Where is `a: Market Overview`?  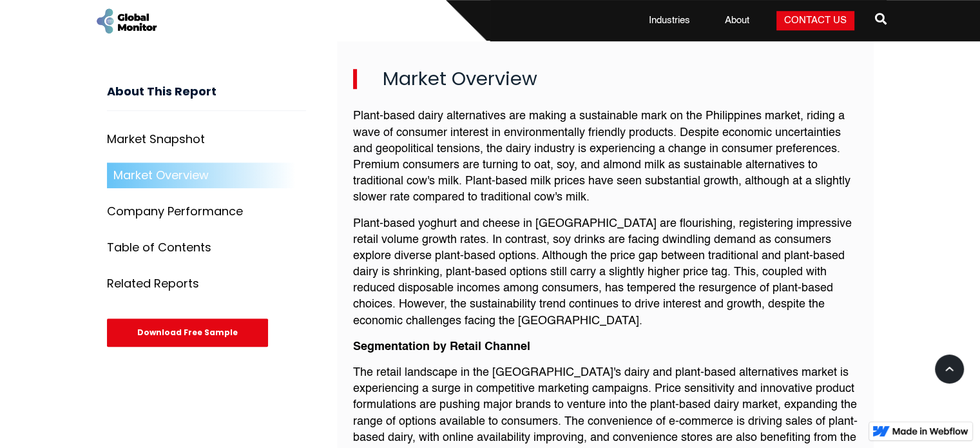 a: Market Overview is located at coordinates (206, 176).